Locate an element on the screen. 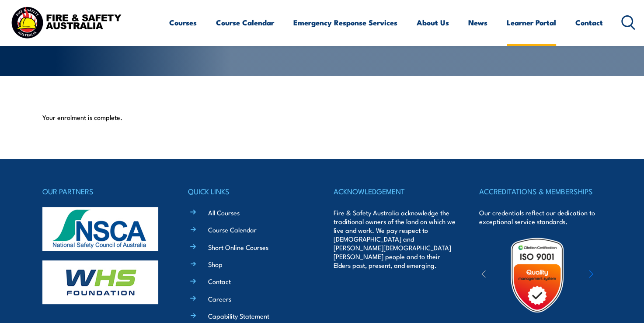 The image size is (644, 323). a: Emergency Response Services is located at coordinates (346, 22).